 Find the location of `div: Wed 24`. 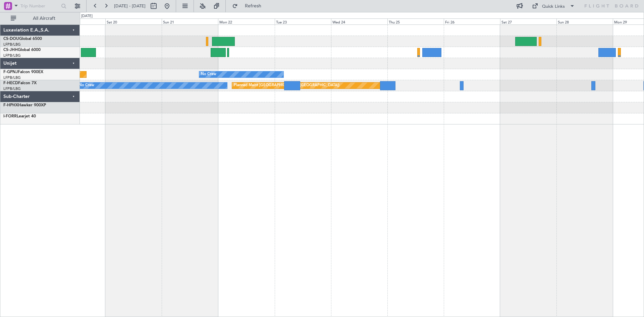

div: Wed 24 is located at coordinates (359, 22).